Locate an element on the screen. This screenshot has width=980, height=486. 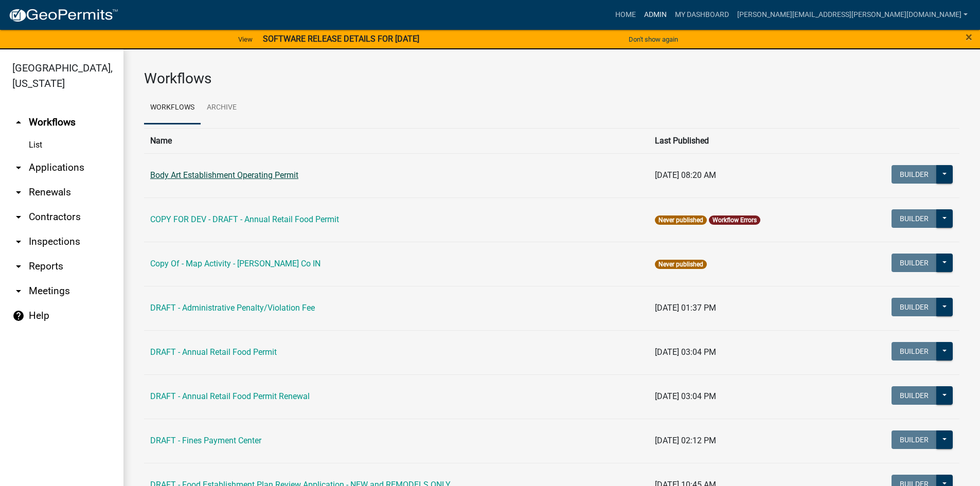
a: DRAFT - Annual Retail Food Permit is located at coordinates (214, 352).